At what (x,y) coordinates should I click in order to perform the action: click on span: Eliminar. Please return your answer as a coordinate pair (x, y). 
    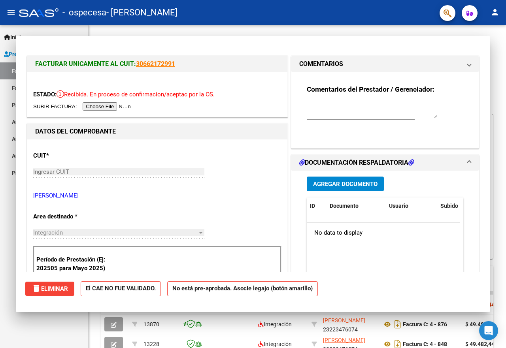
    Looking at the image, I should click on (50, 289).